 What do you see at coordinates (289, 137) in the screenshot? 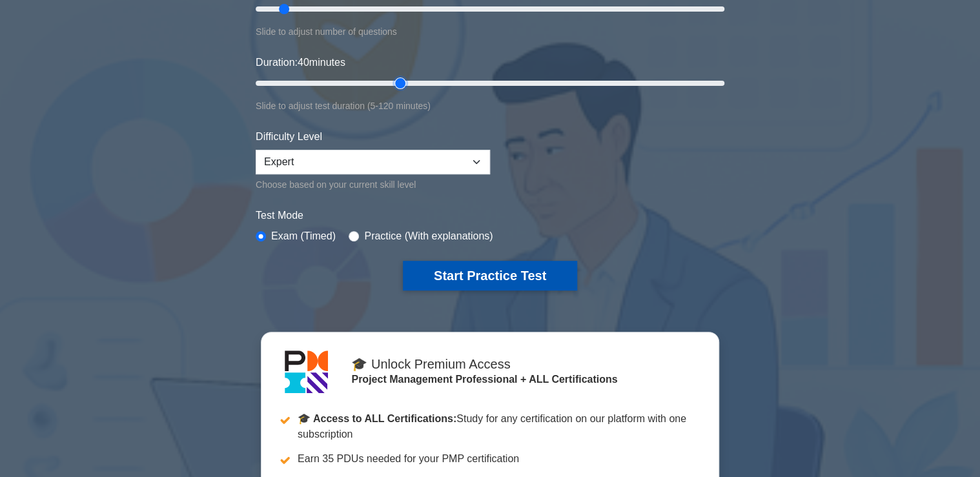
I see `label: Difficulty Level` at bounding box center [289, 137].